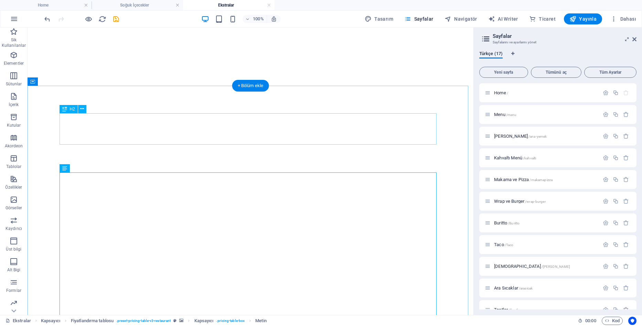 Image resolution: width=642 pixels, height=326 pixels. Describe the element at coordinates (610, 72) in the screenshot. I see `button: Tüm Ayarlar` at that location.